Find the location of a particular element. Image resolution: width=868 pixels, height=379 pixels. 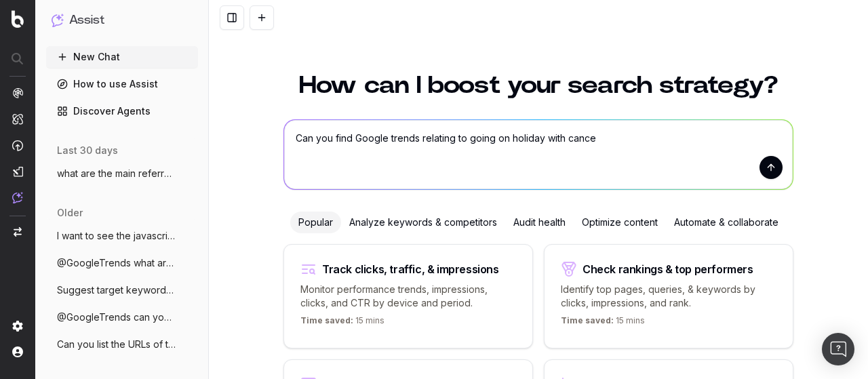

div: Automate & collaborate is located at coordinates (726, 223).